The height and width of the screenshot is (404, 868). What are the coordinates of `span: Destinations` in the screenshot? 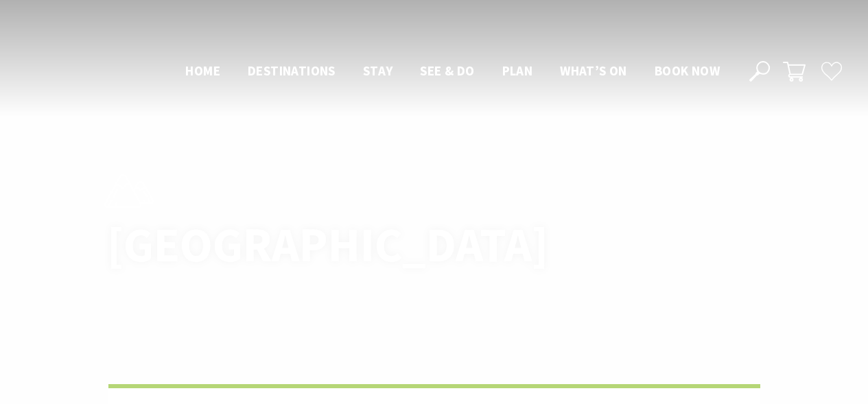 It's located at (292, 70).